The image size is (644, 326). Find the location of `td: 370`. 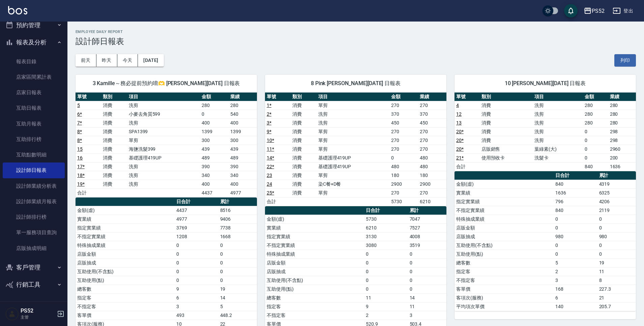

td: 370 is located at coordinates (433, 114).